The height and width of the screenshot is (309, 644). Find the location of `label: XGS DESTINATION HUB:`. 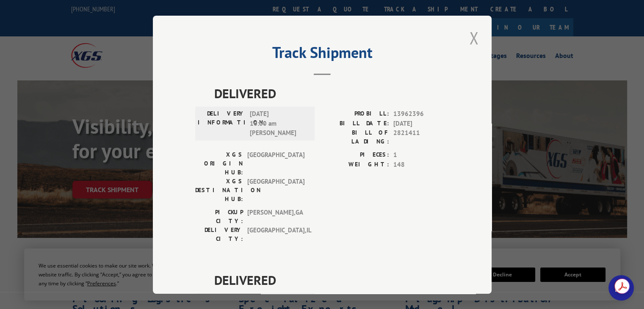

label: XGS DESTINATION HUB: is located at coordinates (219, 190).